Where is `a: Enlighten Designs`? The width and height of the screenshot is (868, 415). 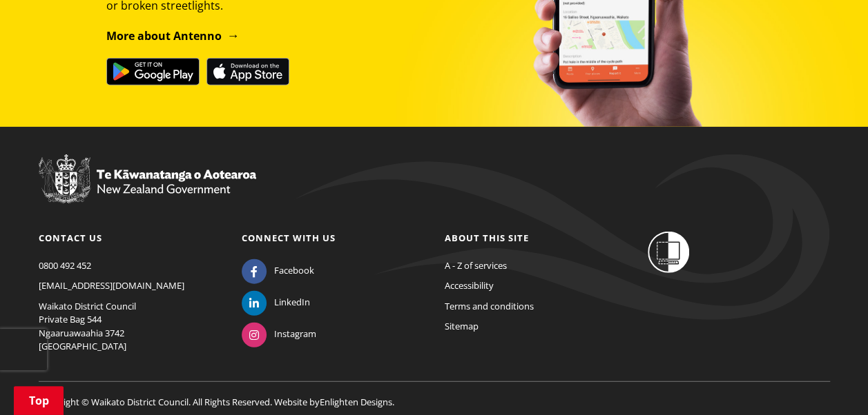 a: Enlighten Designs is located at coordinates (355, 402).